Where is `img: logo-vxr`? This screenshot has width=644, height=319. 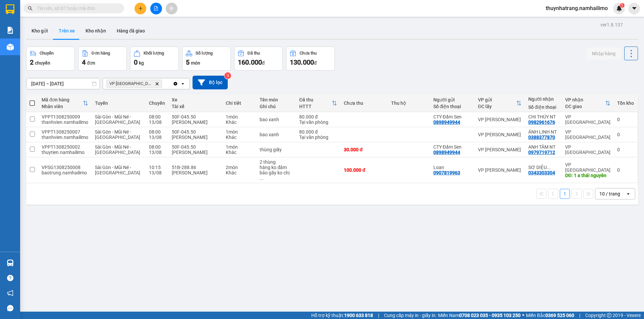
img: logo-vxr is located at coordinates (10, 9).